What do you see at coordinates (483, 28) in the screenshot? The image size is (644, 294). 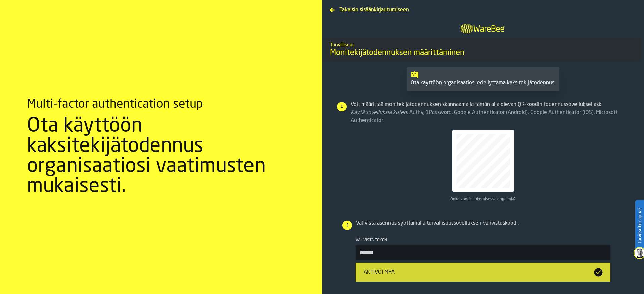 I see `a: logo-header` at bounding box center [483, 28].